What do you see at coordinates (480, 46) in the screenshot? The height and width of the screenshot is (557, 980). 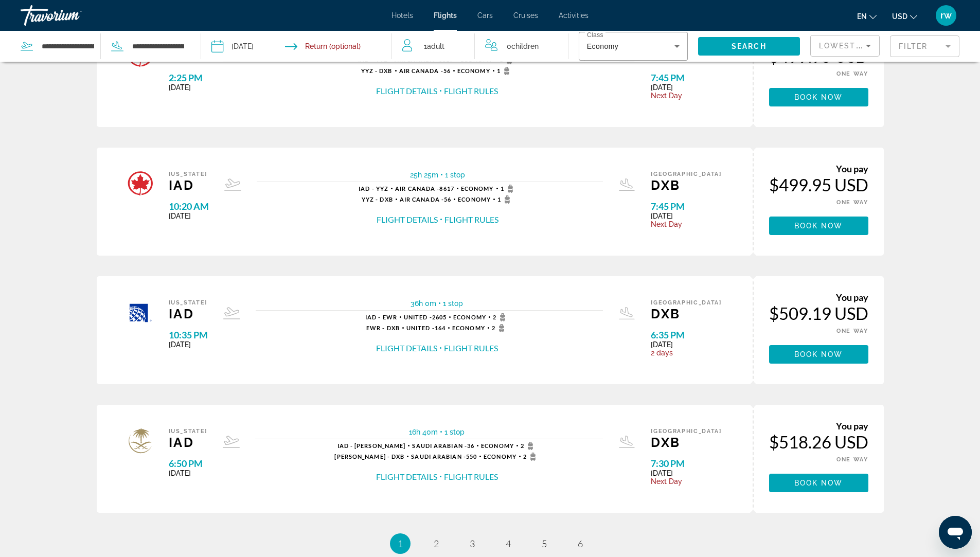 I see `button: Travelers: 1 adult, 0 children` at bounding box center [480, 46].